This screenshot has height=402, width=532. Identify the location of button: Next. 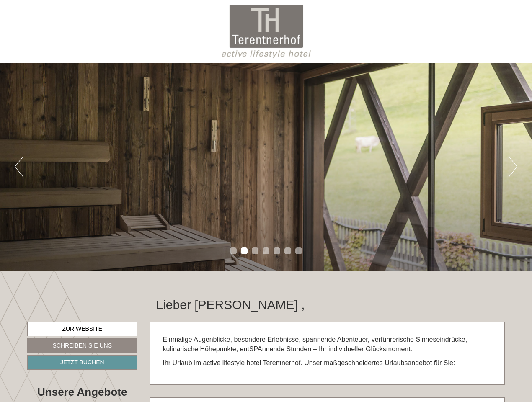
(513, 166).